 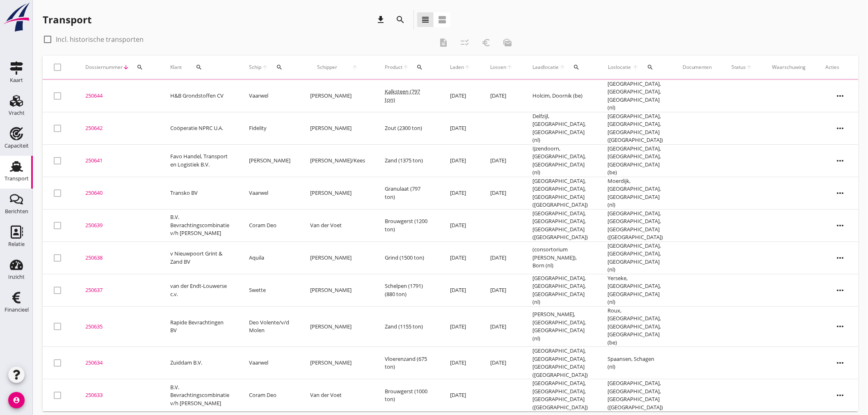 What do you see at coordinates (16, 80) in the screenshot?
I see `div: Kaart` at bounding box center [16, 80].